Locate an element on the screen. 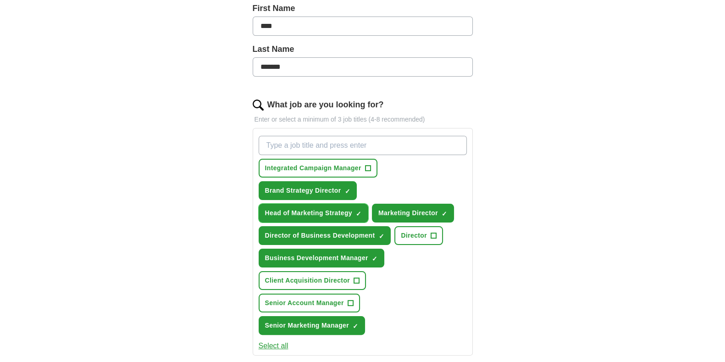  span: Marketing Director is located at coordinates (408, 213).